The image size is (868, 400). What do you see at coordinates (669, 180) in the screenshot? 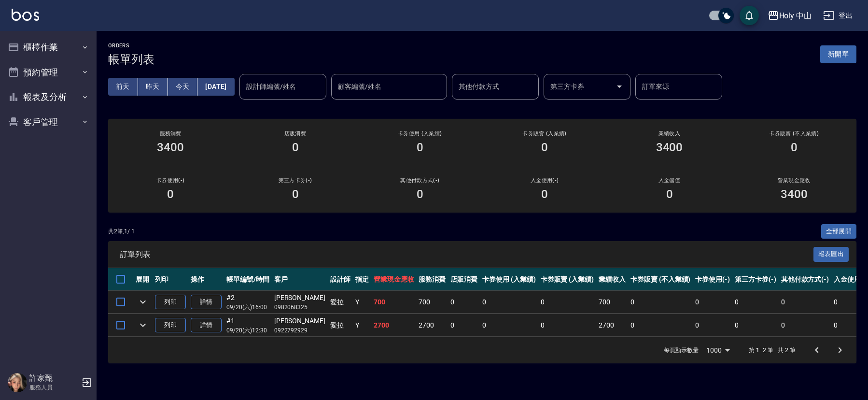
I see `h2: 入金儲值` at bounding box center [669, 180].